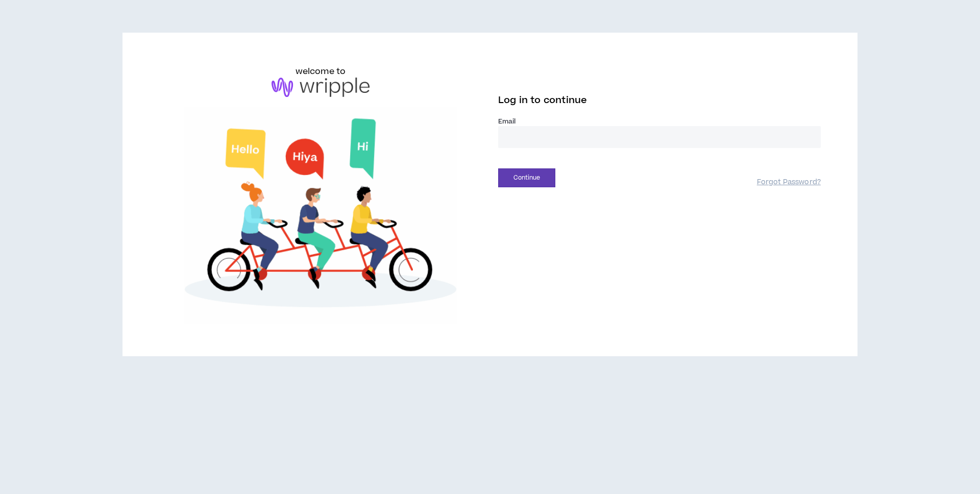 The image size is (980, 494). What do you see at coordinates (320, 71) in the screenshot?
I see `h6: welcome to` at bounding box center [320, 71].